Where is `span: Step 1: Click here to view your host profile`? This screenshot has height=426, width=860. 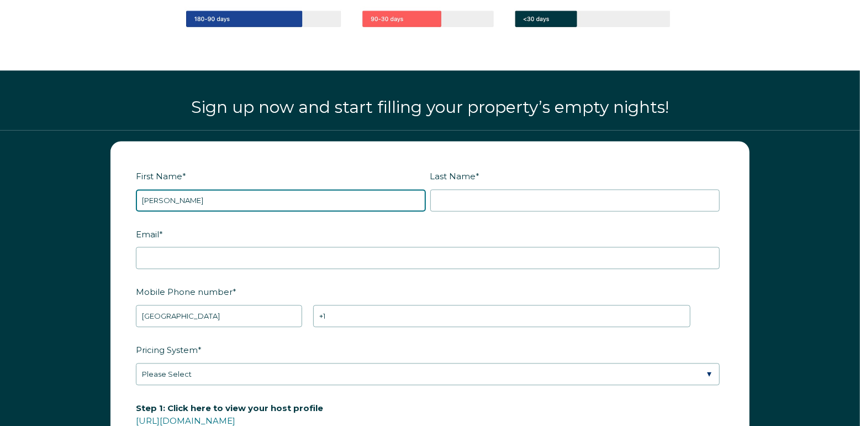 span: Step 1: Click here to view your host profile is located at coordinates (229, 408).